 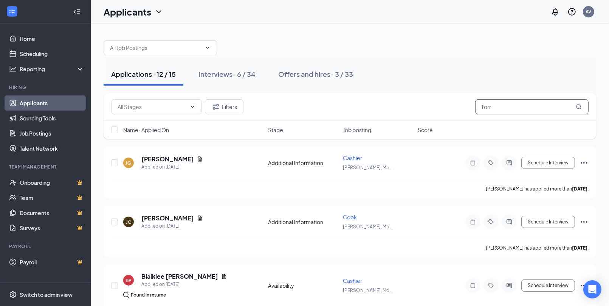 What do you see at coordinates (46, 246) in the screenshot?
I see `div: Payroll` at bounding box center [46, 246].